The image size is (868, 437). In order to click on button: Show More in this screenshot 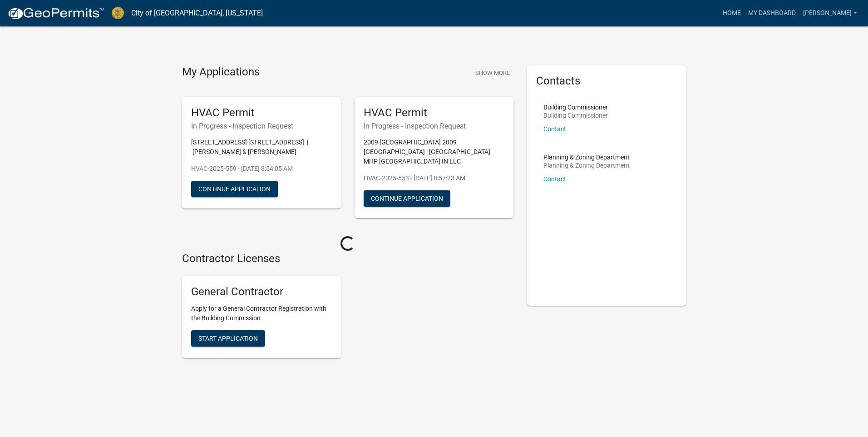, I will do `click(492, 73)`.